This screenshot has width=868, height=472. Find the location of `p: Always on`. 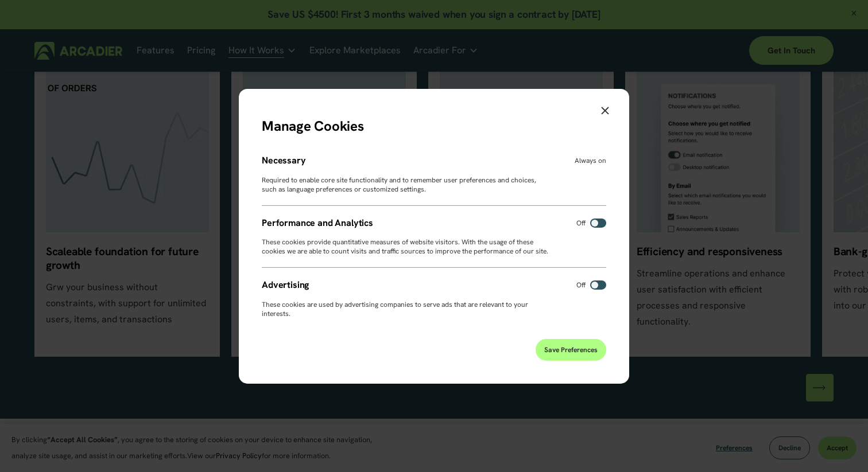

p: Always on is located at coordinates (590, 161).